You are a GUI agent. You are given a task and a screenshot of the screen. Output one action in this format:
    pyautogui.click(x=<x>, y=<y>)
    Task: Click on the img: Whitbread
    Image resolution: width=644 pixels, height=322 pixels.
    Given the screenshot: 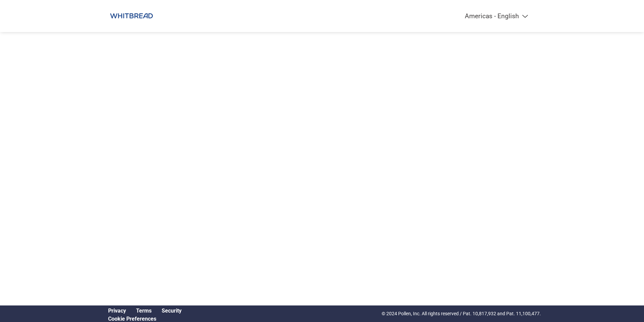 What is the action you would take?
    pyautogui.click(x=131, y=16)
    